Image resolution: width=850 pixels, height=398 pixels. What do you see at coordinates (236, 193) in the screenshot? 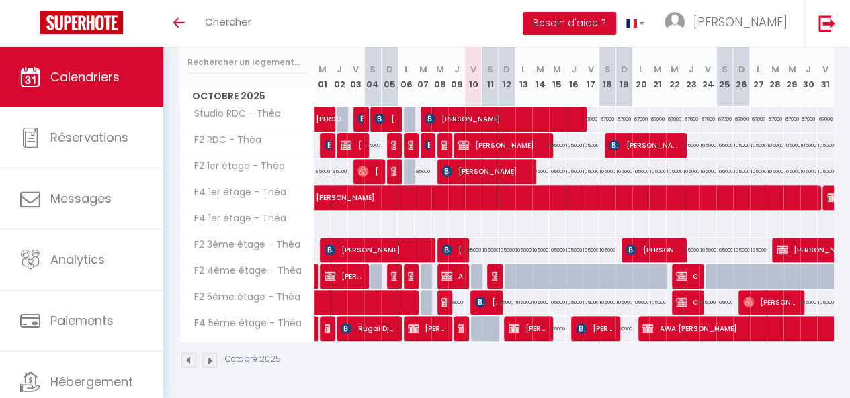
I see `span: F4 1er étage - Théa` at bounding box center [236, 193].